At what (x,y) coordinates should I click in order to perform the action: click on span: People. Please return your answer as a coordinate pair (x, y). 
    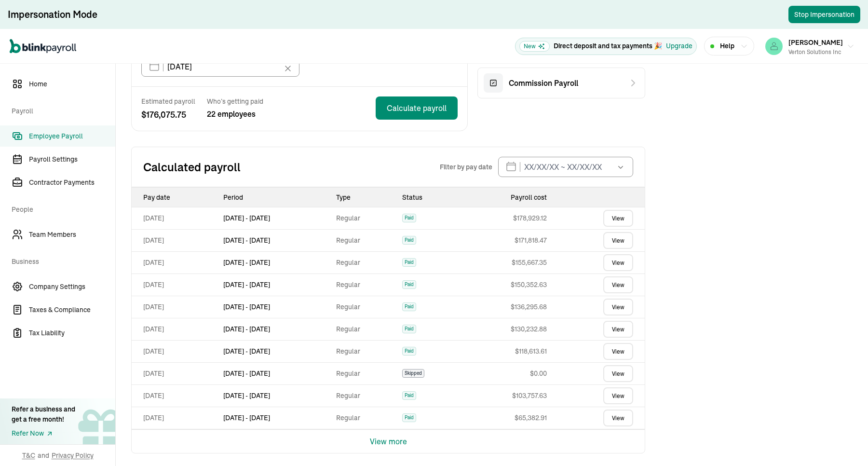
    Looking at the image, I should click on (60, 208).